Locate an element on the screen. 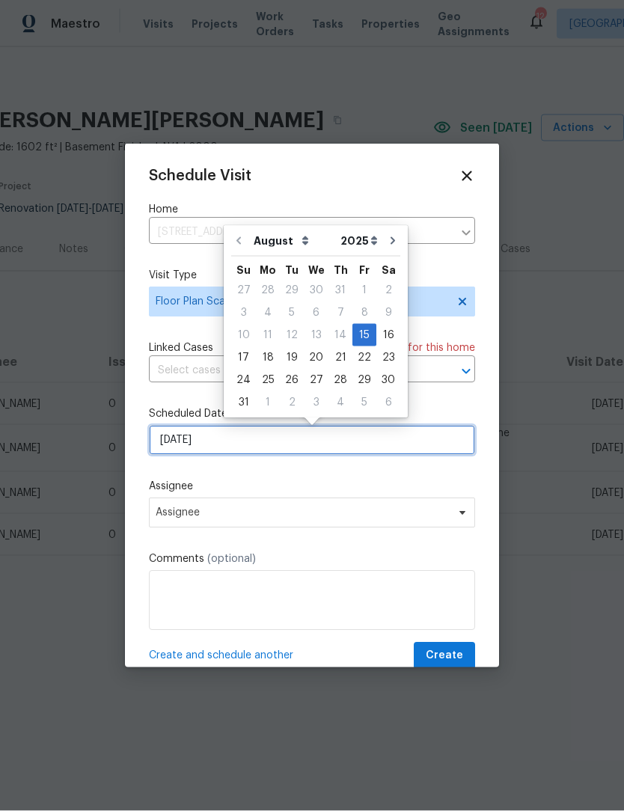 Image resolution: width=624 pixels, height=811 pixels. div: 30 is located at coordinates (389, 380).